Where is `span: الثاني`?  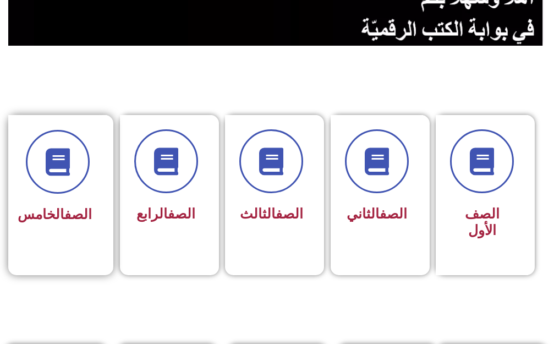
span: الثاني is located at coordinates (377, 213).